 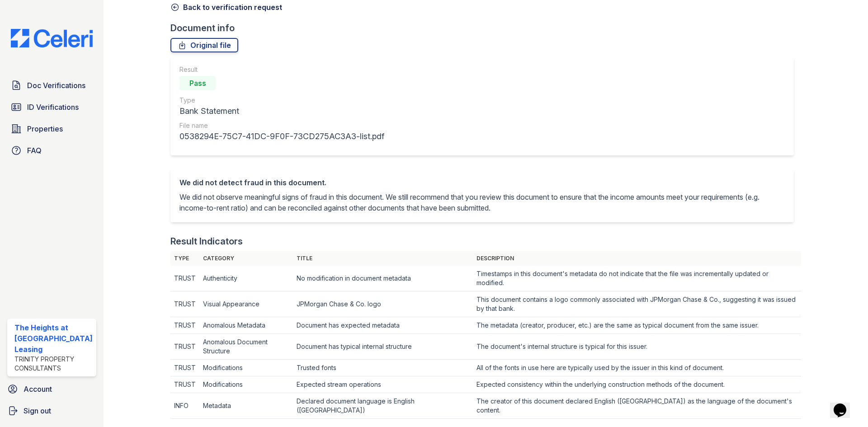 What do you see at coordinates (383, 385) in the screenshot?
I see `td: Expected stream operations` at bounding box center [383, 385].